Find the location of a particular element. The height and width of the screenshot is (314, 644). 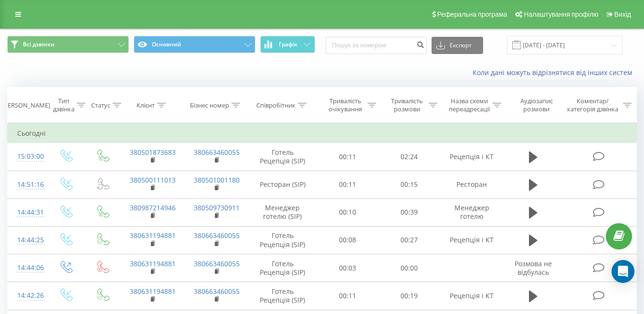

div: Назва схеми переадресації is located at coordinates (469, 105).